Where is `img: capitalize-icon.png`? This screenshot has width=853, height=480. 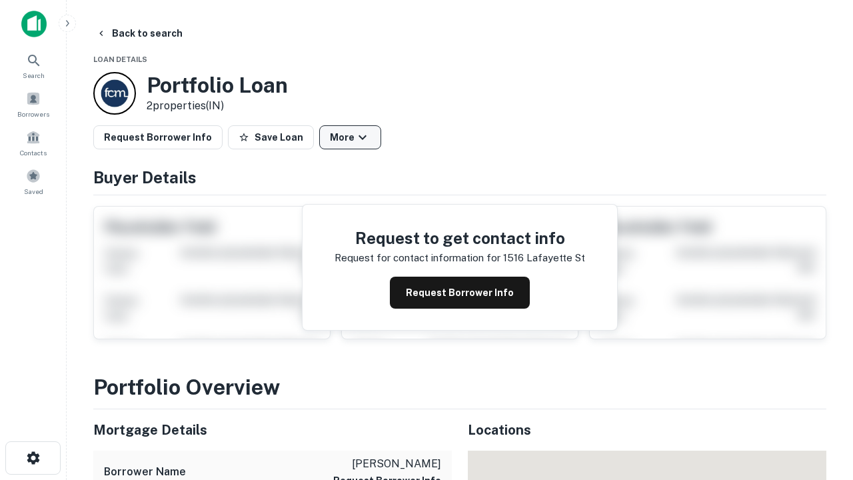
img: capitalize-icon.png is located at coordinates (34, 24).